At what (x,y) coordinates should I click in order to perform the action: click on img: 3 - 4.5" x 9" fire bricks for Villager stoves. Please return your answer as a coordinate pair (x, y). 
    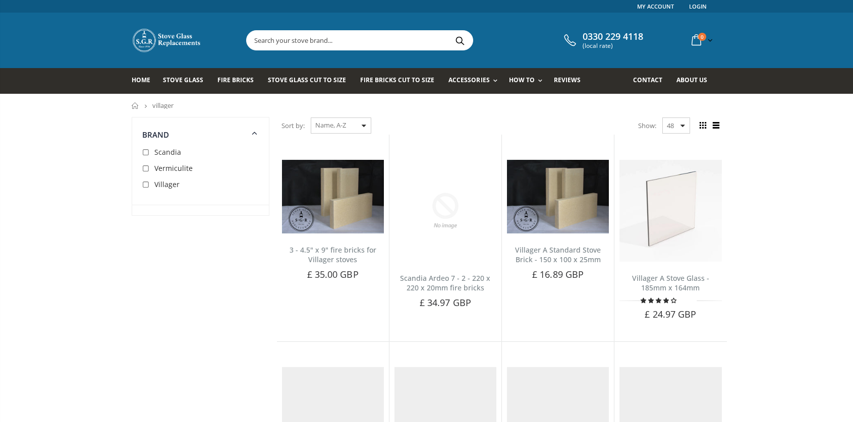
    Looking at the image, I should click on (333, 197).